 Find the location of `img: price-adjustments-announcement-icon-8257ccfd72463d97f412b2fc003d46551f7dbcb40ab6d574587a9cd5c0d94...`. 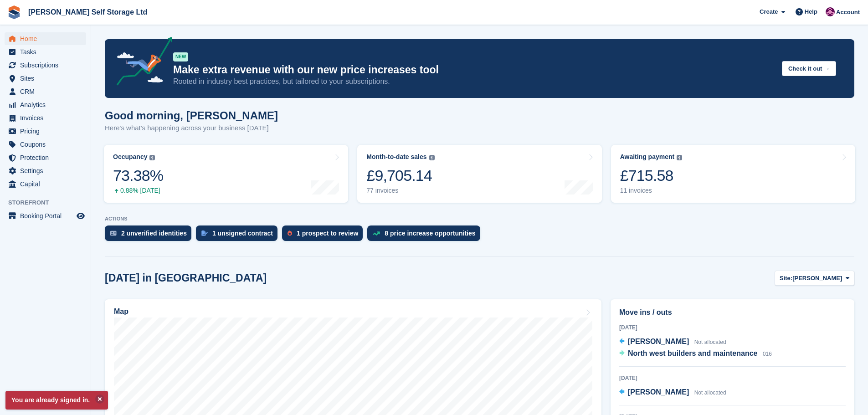

img: price-adjustments-announcement-icon-8257ccfd72463d97f412b2fc003d46551f7dbcb40ab6d574587a9cd5c0d94... is located at coordinates (141, 63).